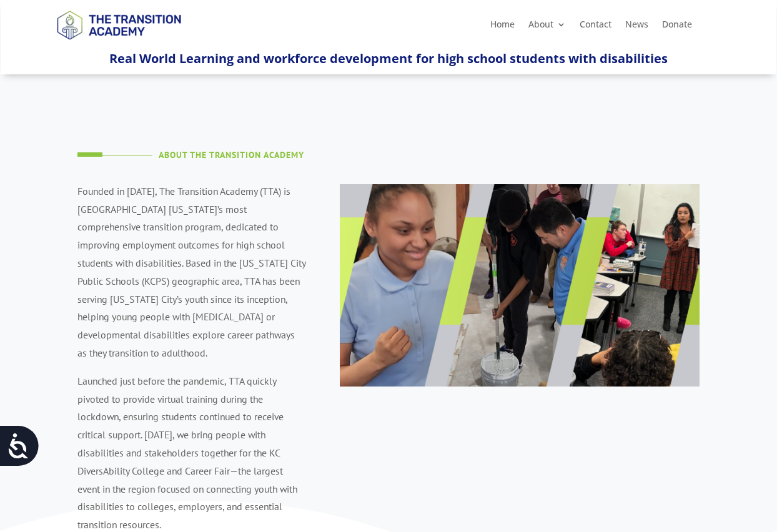 The image size is (777, 532). I want to click on a: About, so click(547, 27).